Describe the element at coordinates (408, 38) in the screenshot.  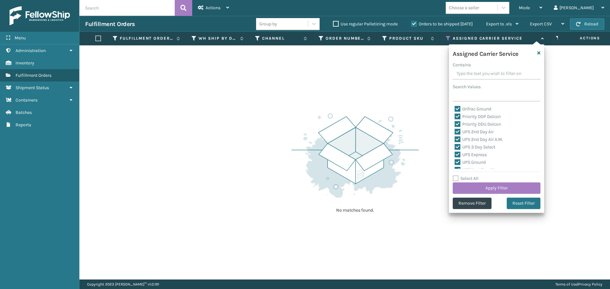
I see `label: Product SKU` at that location.